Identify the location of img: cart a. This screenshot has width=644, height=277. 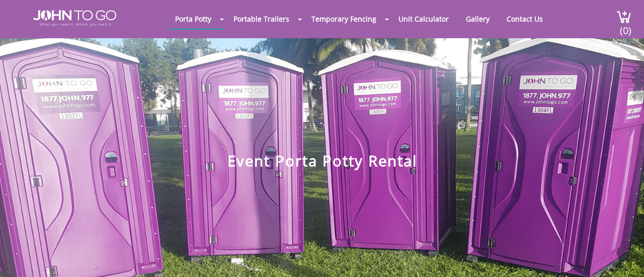
(623, 17).